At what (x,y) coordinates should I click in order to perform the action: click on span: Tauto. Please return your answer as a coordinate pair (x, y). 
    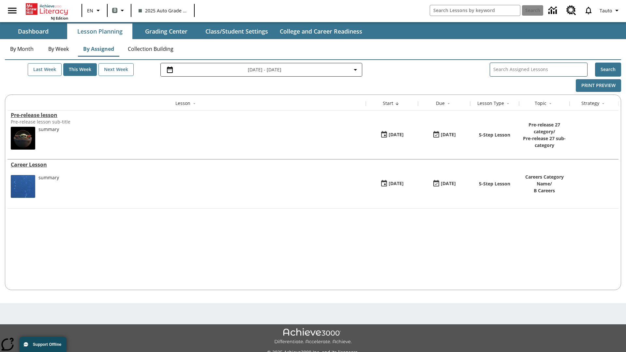
    Looking at the image, I should click on (606, 10).